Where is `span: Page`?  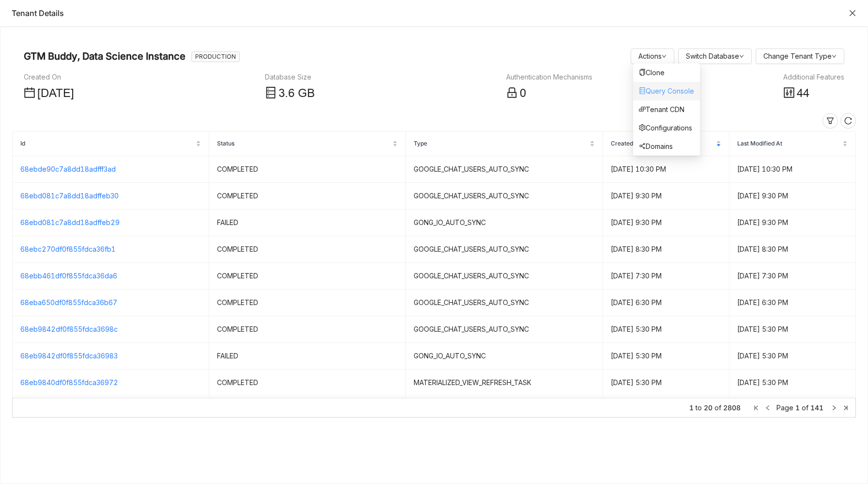
span: Page is located at coordinates (784, 407).